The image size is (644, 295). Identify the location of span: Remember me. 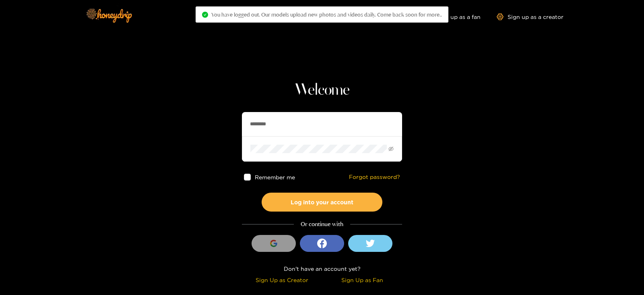
(275, 177).